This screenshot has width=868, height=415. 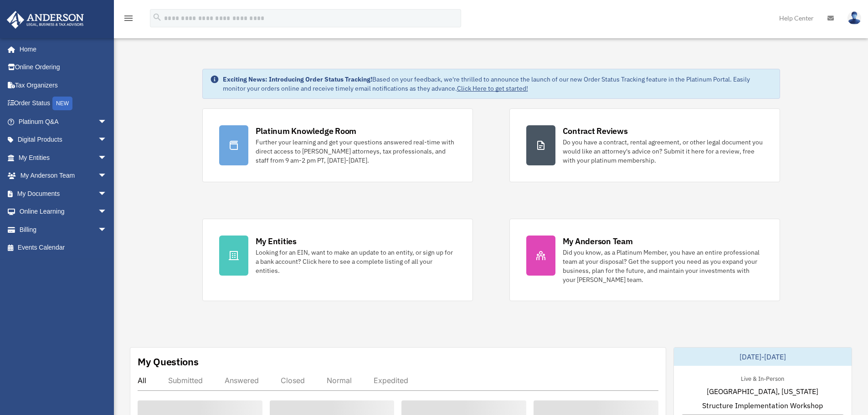 What do you see at coordinates (129, 19) in the screenshot?
I see `i: menu` at bounding box center [129, 19].